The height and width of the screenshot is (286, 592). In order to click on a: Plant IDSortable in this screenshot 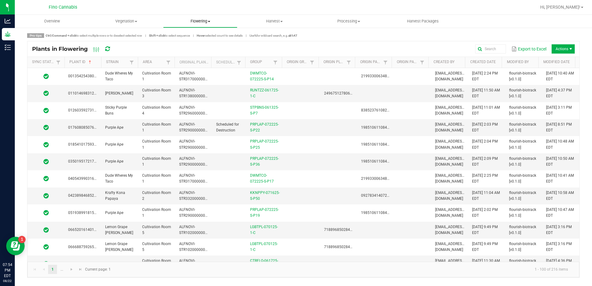, I will do `click(84, 62)`.